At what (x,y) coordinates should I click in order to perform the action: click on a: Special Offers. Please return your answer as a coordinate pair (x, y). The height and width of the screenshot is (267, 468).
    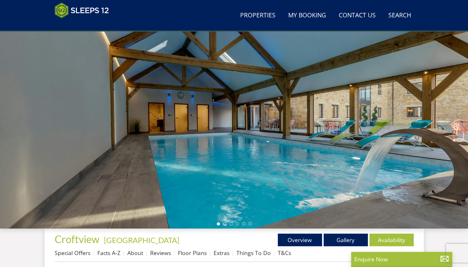
    Looking at the image, I should click on (72, 253).